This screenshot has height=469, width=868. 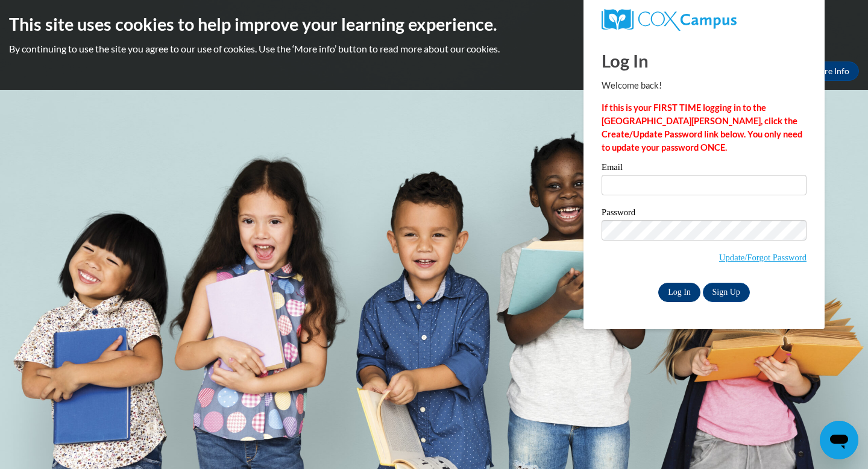 What do you see at coordinates (434, 49) in the screenshot?
I see `p: By continuing to use the site you agree to our use of cookies. Use the ‘More info’ button to read...` at bounding box center [434, 49].